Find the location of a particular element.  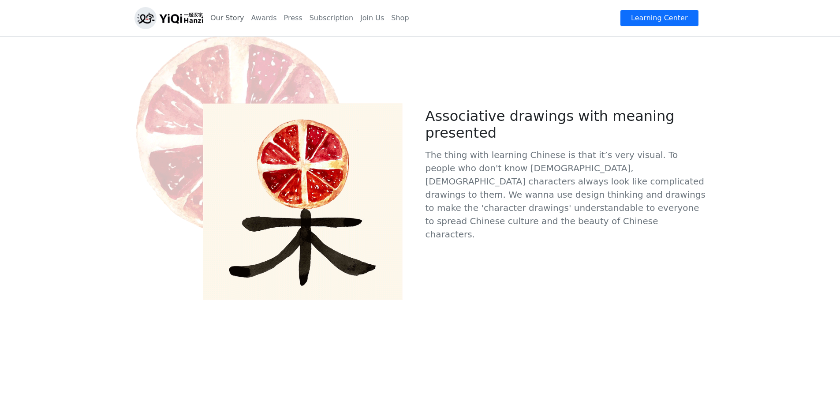

a: Press is located at coordinates (293, 18).